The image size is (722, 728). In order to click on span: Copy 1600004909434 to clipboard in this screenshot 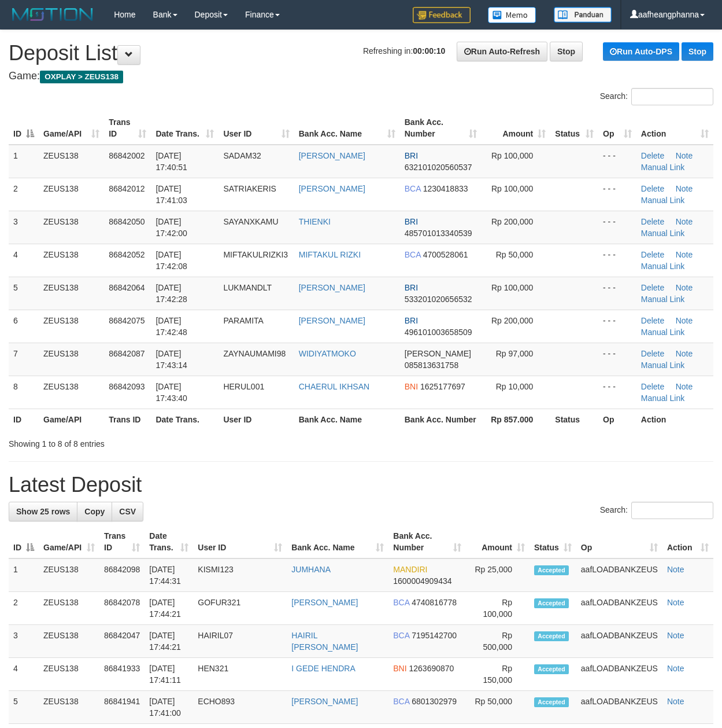, I will do `click(422, 581)`.